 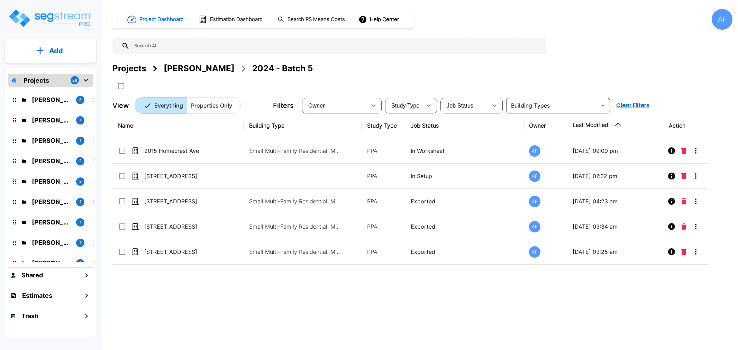 I want to click on div: Platform, so click(x=188, y=106).